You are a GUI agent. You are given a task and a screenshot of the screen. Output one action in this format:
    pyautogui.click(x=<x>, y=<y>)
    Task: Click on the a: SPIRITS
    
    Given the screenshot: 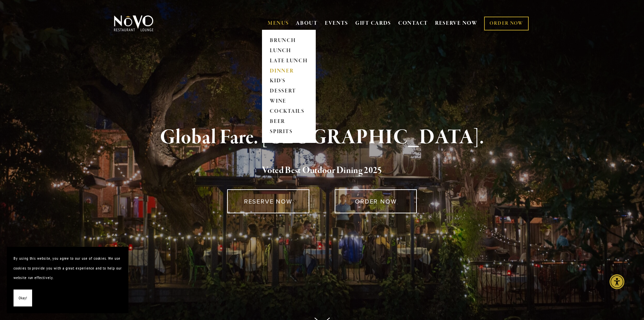 What is the action you would take?
    pyautogui.click(x=289, y=132)
    